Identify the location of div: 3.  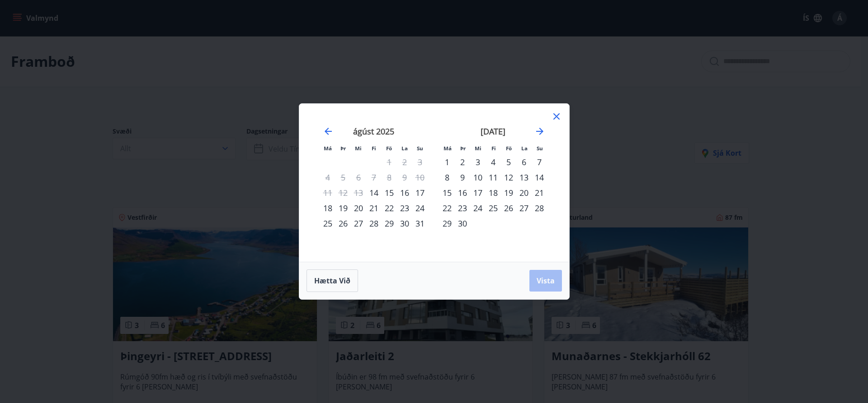
(477, 162).